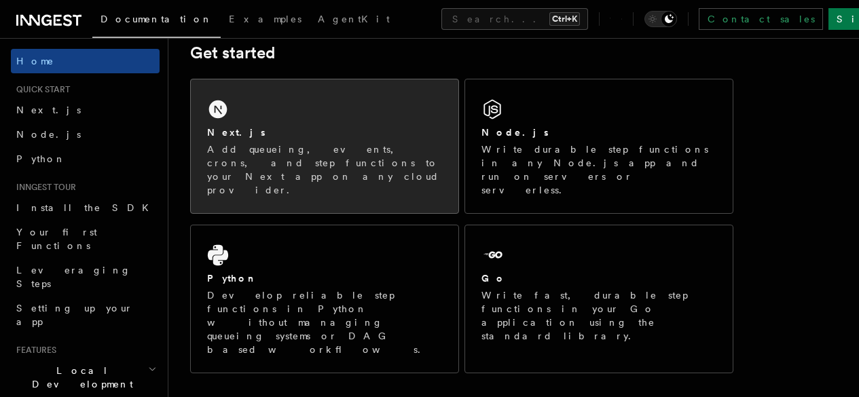 This screenshot has width=859, height=397. I want to click on span: Quick start, so click(40, 90).